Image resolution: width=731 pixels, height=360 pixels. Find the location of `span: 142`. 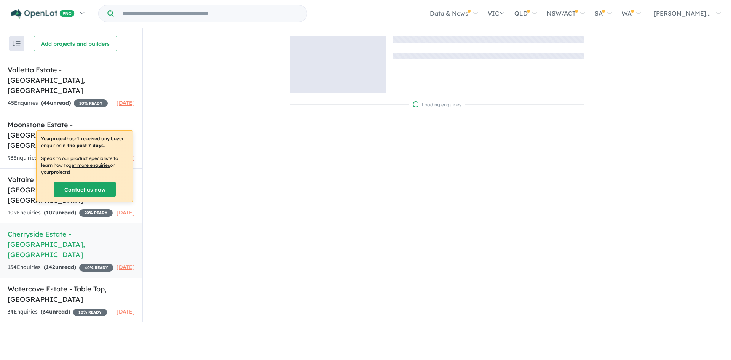

span: 142 is located at coordinates (50, 267).